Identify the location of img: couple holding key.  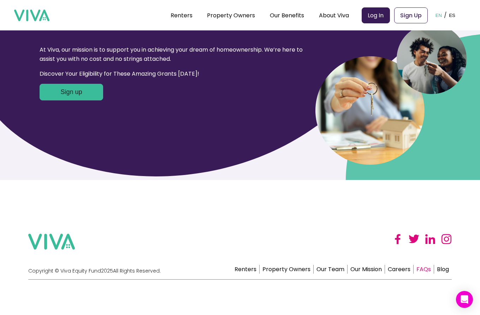
(432, 59).